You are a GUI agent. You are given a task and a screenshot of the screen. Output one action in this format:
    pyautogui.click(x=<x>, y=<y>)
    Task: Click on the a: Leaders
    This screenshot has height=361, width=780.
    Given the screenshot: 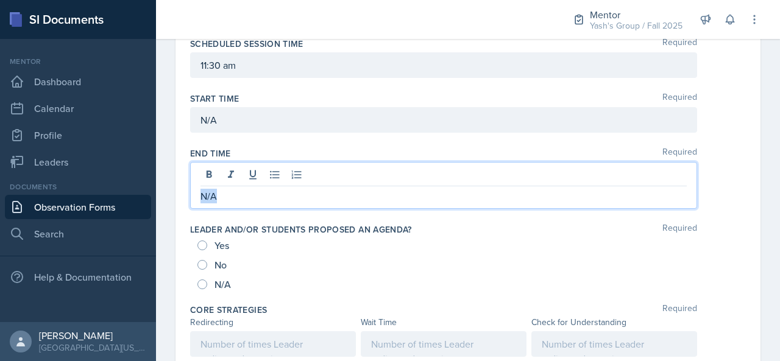 What is the action you would take?
    pyautogui.click(x=78, y=162)
    